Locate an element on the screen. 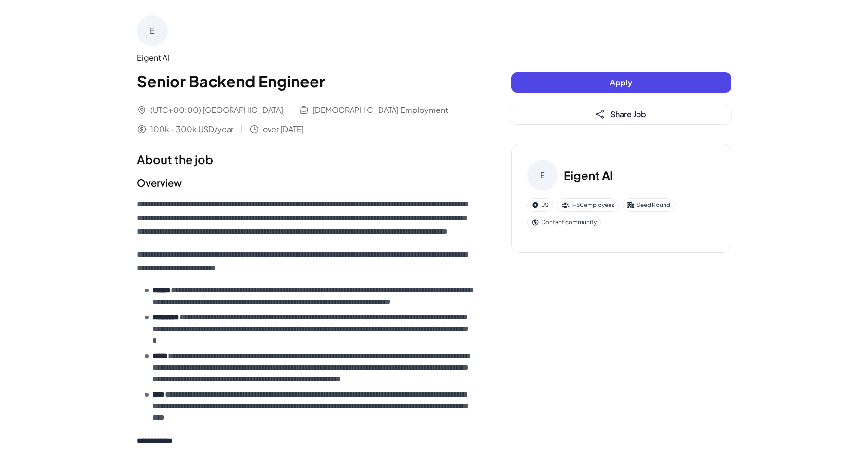  button: Apply is located at coordinates (621, 83).